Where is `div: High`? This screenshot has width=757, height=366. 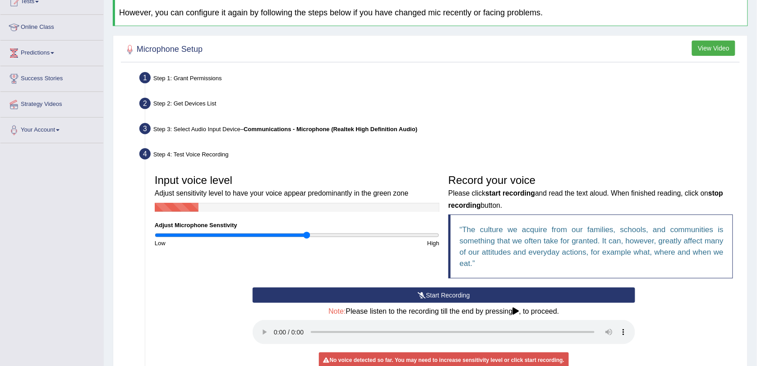 div: High is located at coordinates (371, 243).